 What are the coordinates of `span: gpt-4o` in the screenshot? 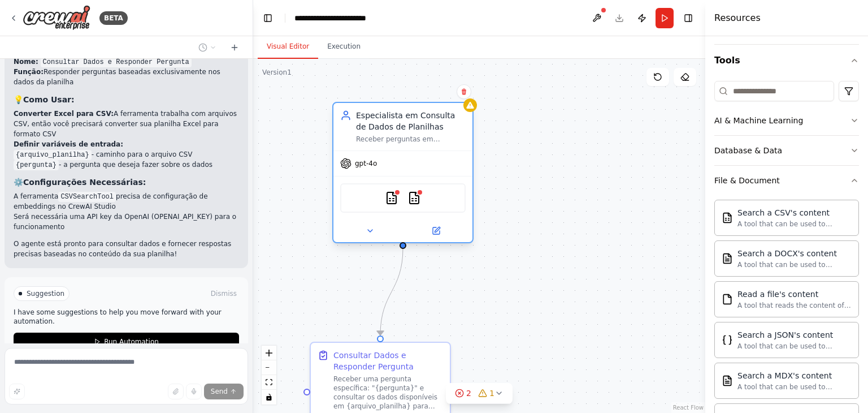 It's located at (365, 164).